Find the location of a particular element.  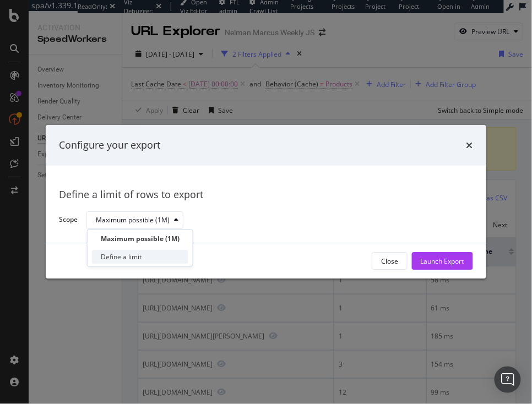

div: Open Intercom Messenger is located at coordinates (508, 380).